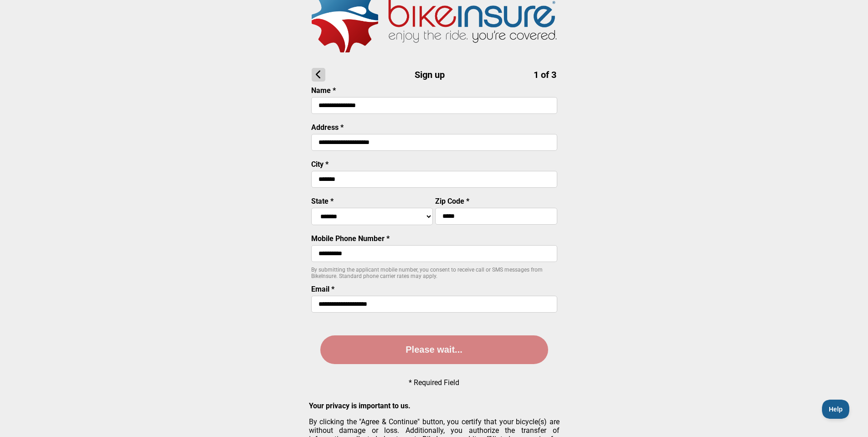 Image resolution: width=868 pixels, height=437 pixels. I want to click on label: Name *, so click(324, 90).